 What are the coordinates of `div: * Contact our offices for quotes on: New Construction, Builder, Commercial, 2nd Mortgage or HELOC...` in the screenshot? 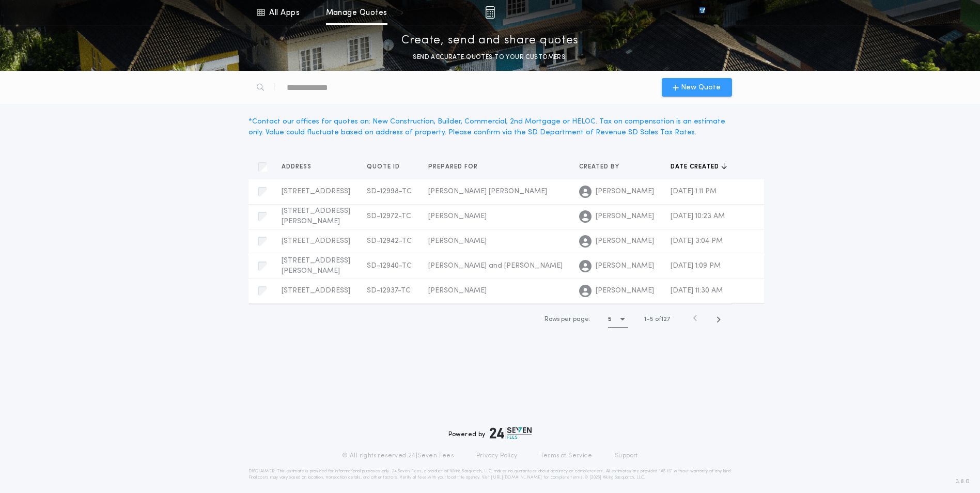 It's located at (490, 127).